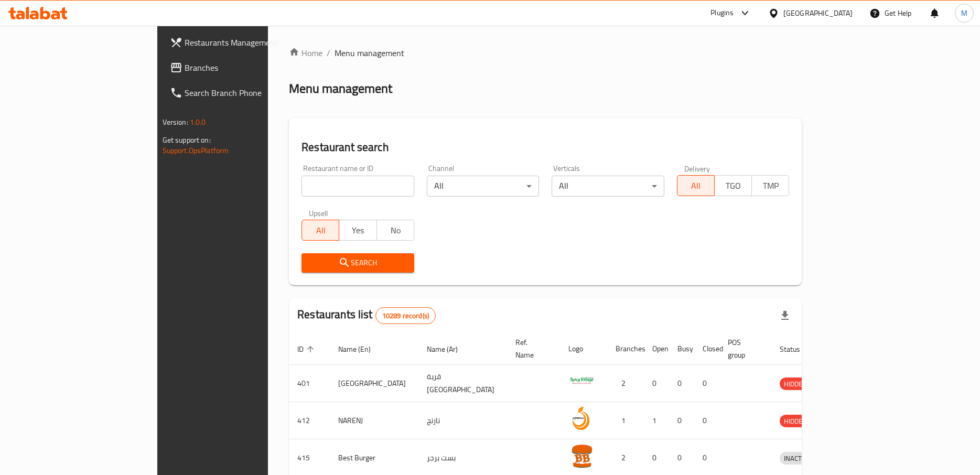 The image size is (980, 475). What do you see at coordinates (406, 315) in the screenshot?
I see `span: 10289 record(s)` at bounding box center [406, 315].